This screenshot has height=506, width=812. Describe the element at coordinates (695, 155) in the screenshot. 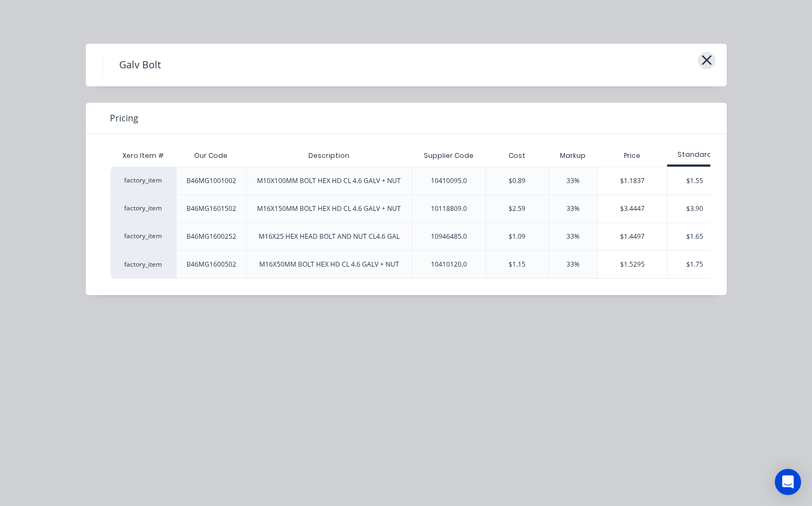

I see `div: Standard` at that location.